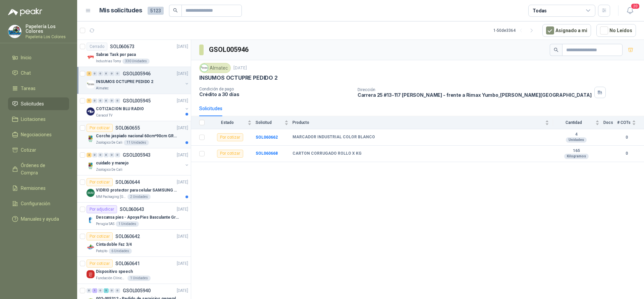  Describe the element at coordinates (114, 272) in the screenshot. I see `p: Dispositivo speech` at that location.